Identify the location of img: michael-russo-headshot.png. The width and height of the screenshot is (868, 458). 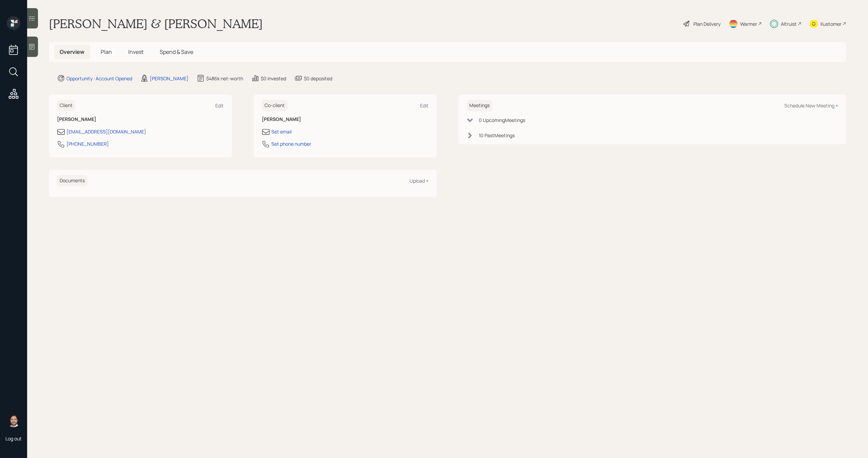
(14, 420).